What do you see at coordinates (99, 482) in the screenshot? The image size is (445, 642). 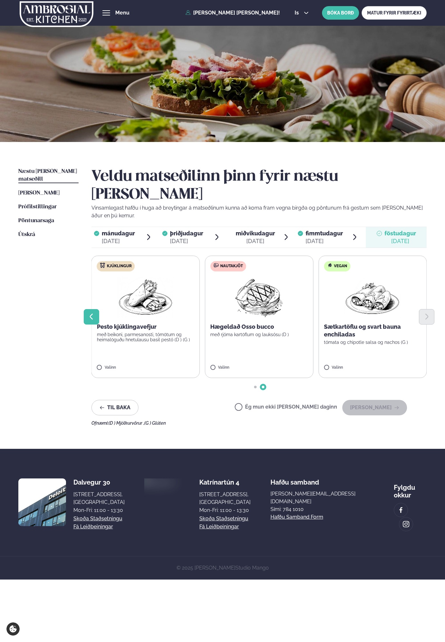 I see `div: Dalvegur 30` at bounding box center [99, 482].